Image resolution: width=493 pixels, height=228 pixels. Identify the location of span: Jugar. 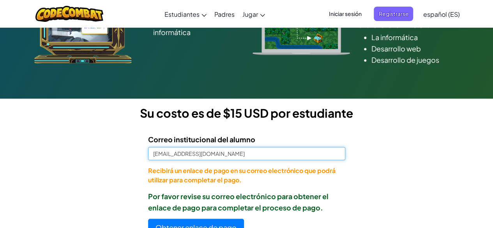
(250, 14).